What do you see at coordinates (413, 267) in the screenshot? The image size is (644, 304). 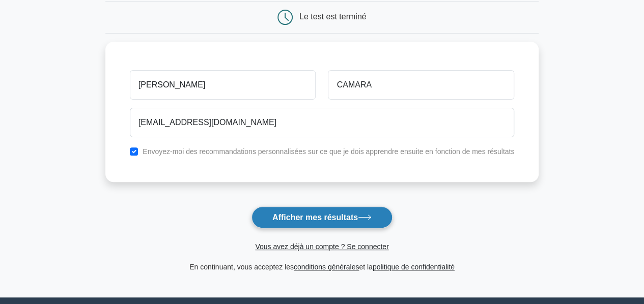 I see `font: politique de confidentialité` at bounding box center [413, 267].